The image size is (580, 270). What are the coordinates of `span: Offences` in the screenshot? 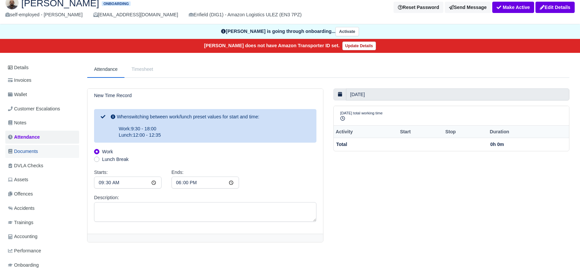 It's located at (20, 194).